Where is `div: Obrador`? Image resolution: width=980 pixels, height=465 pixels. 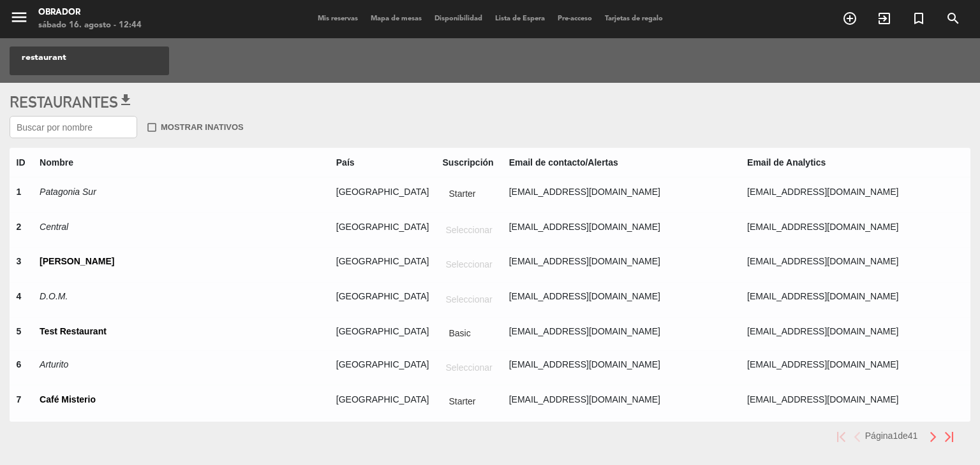
div: Obrador is located at coordinates (90, 13).